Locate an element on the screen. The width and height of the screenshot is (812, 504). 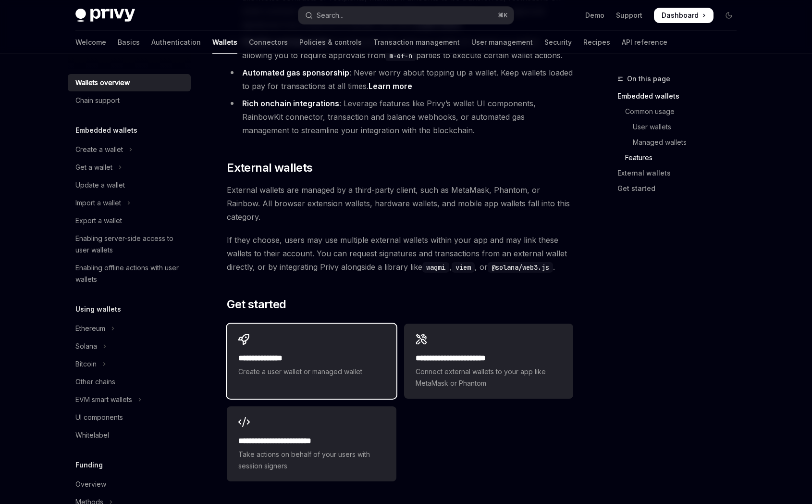
li: : Never worry about topping up a wallet. Keep wallets loaded to pay for transactions at all times. is located at coordinates (400, 79).